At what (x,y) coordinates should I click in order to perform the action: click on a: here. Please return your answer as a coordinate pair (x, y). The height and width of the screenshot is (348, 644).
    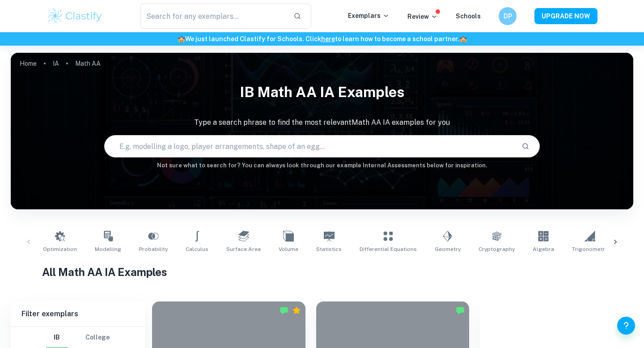
    Looking at the image, I should click on (328, 39).